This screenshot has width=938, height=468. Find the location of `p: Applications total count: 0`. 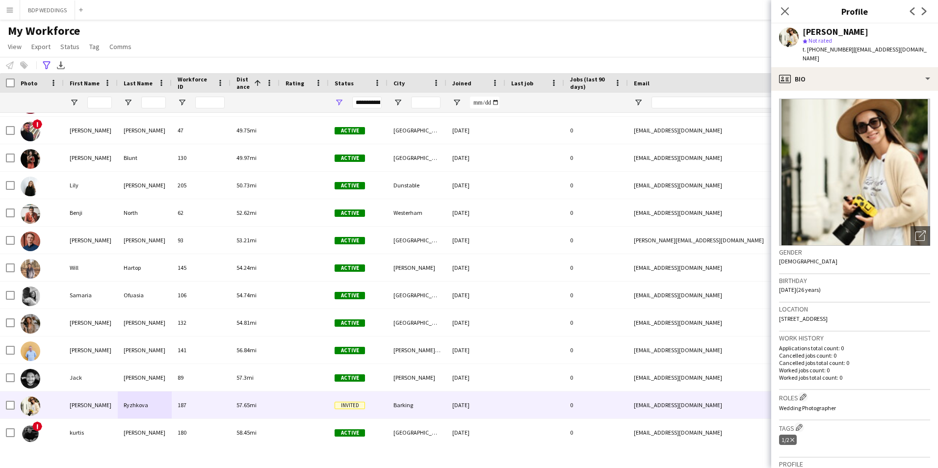

p: Applications total count: 0 is located at coordinates (855, 348).